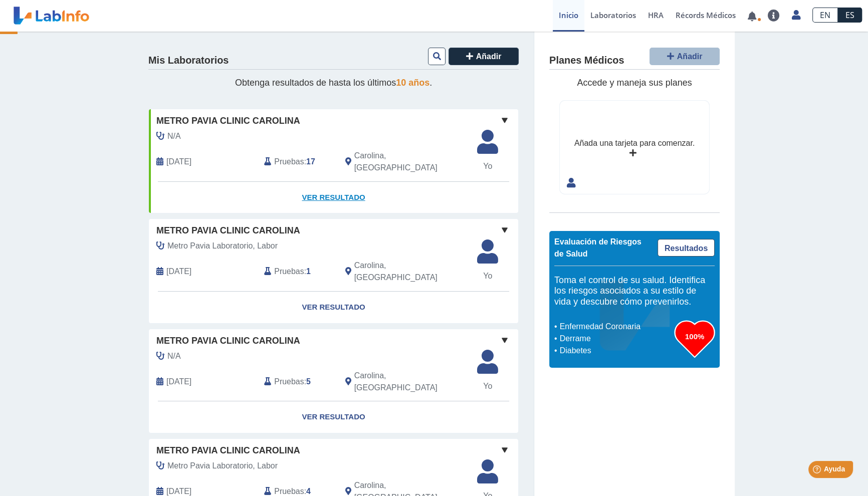 The height and width of the screenshot is (496, 868). What do you see at coordinates (598, 248) in the screenshot?
I see `span: Evaluación de Riesgos de Salud` at bounding box center [598, 248].